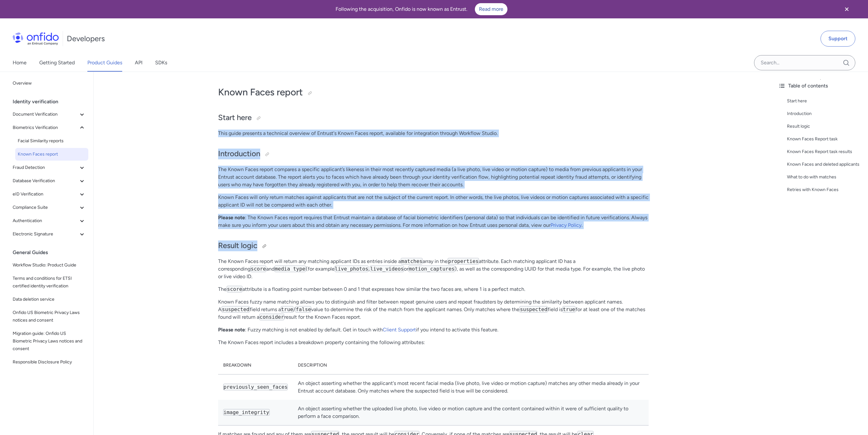  I want to click on code: properties, so click(463, 261).